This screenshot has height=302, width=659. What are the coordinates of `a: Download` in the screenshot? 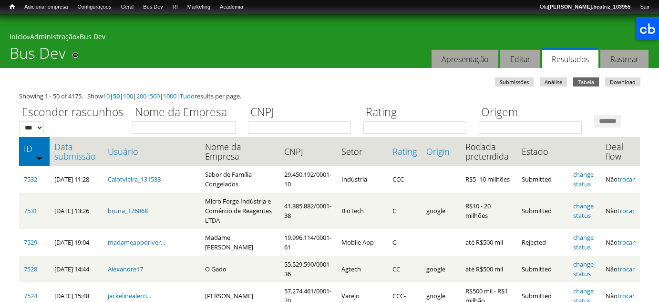 It's located at (623, 82).